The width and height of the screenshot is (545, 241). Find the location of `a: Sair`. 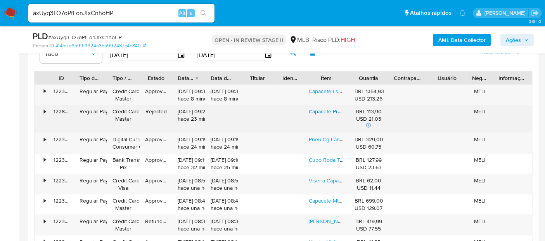

a: Sair is located at coordinates (535, 13).